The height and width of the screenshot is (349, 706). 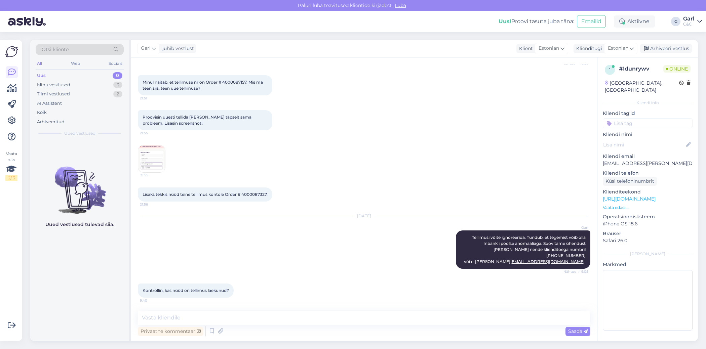 I want to click on input: Lisa nimi, so click(x=644, y=145).